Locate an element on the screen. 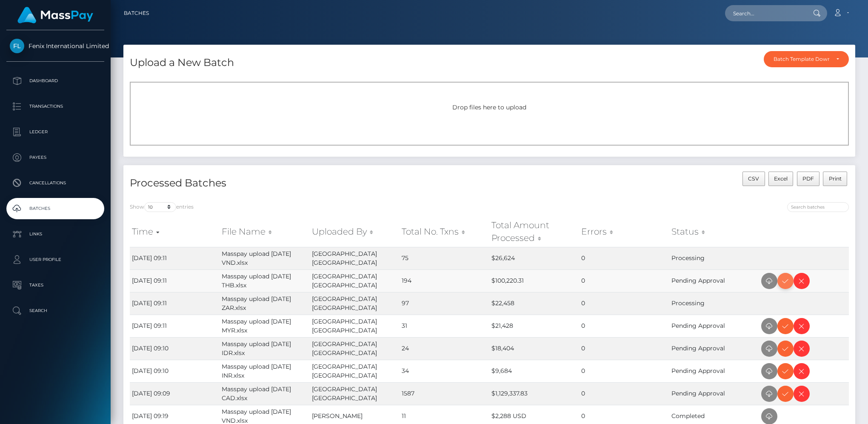 The image size is (868, 424). p: Taxes is located at coordinates (55, 285).